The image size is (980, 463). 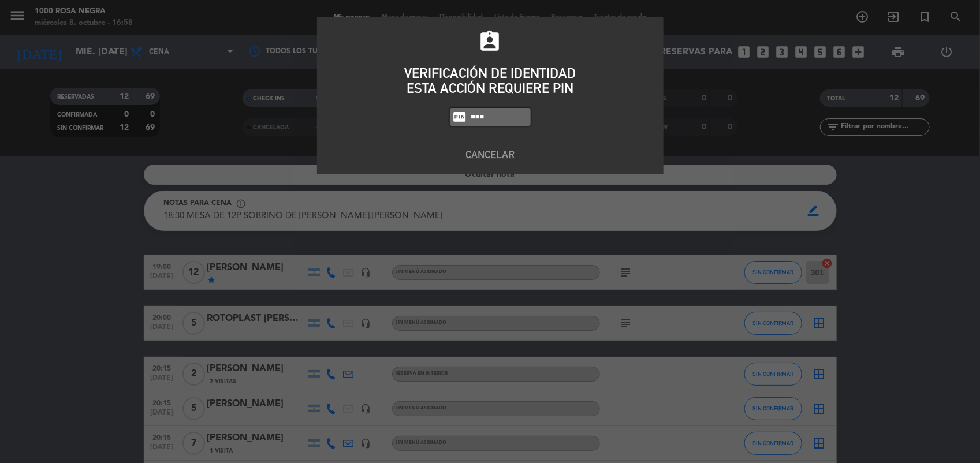 What do you see at coordinates (490, 154) in the screenshot?
I see `button: Cancelar` at bounding box center [490, 154].